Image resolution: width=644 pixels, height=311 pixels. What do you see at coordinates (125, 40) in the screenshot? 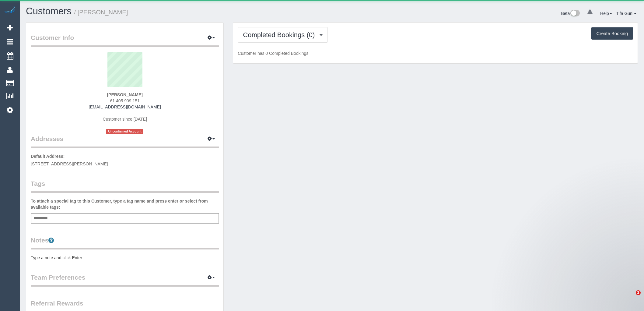
I see `legend: Customer Info` at bounding box center [125, 40].